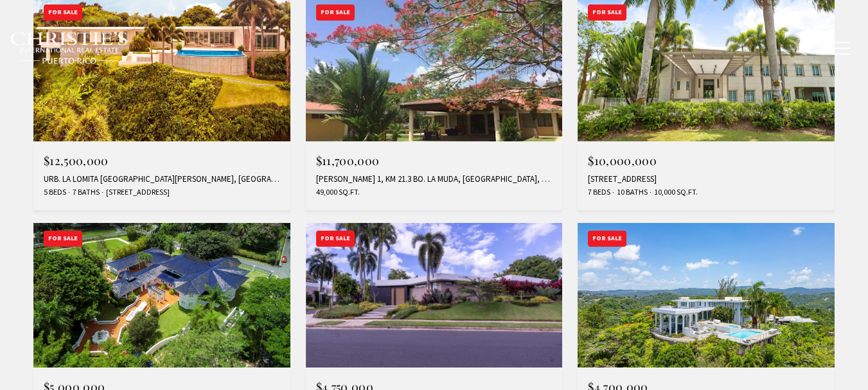 The height and width of the screenshot is (390, 868). I want to click on span: 7 Beds, so click(599, 192).